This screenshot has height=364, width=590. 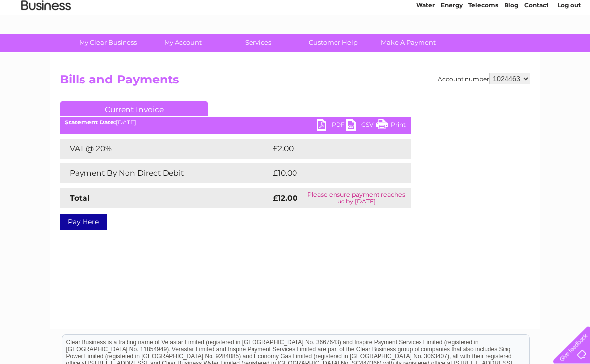 I want to click on span: 0333 014 3131, so click(x=438, y=11).